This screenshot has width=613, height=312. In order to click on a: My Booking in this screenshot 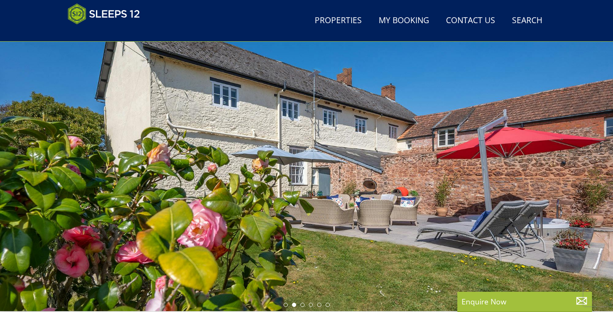, I will do `click(404, 21)`.